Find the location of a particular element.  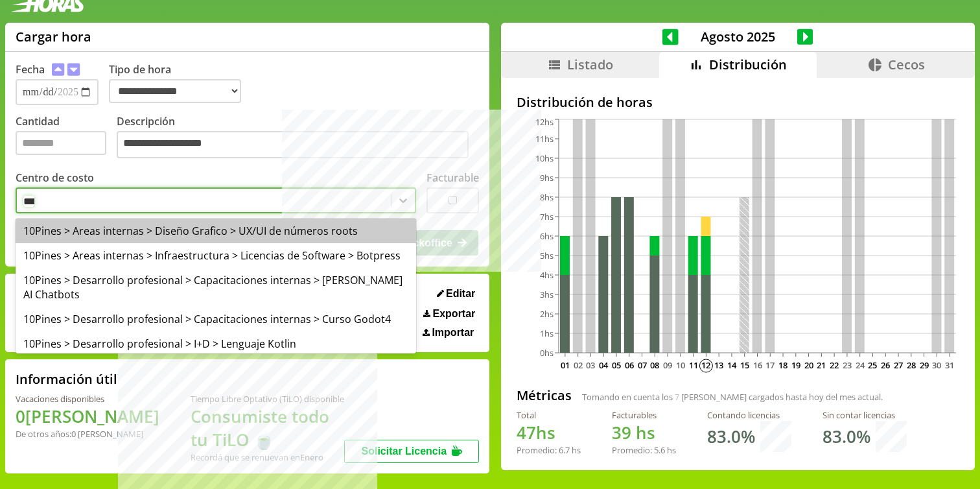

span: Cecos is located at coordinates (906, 64).